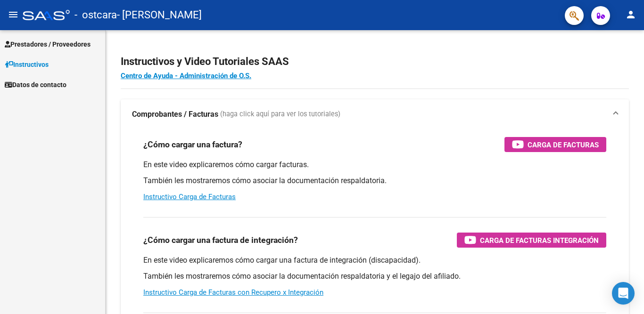 Image resolution: width=644 pixels, height=314 pixels. I want to click on div: Open Intercom Messenger, so click(623, 293).